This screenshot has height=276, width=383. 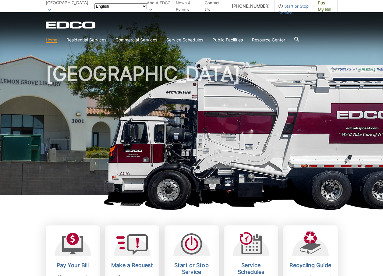 I want to click on a: Home, so click(x=51, y=40).